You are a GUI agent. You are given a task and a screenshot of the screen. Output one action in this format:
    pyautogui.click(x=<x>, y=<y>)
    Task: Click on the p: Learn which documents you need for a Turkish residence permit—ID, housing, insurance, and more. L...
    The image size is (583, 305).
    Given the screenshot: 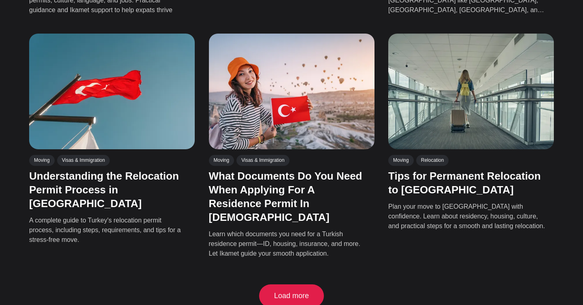 What is the action you would take?
    pyautogui.click(x=288, y=244)
    